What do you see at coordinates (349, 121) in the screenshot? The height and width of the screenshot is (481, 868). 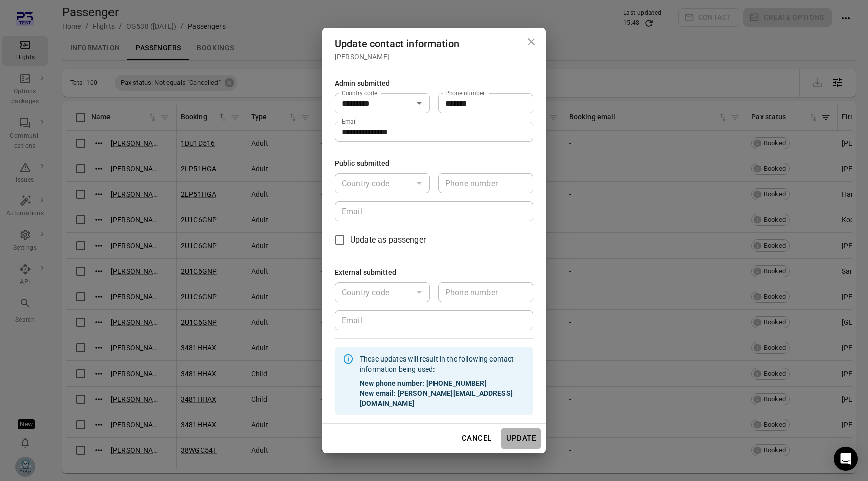 I see `label: Email` at bounding box center [349, 121].